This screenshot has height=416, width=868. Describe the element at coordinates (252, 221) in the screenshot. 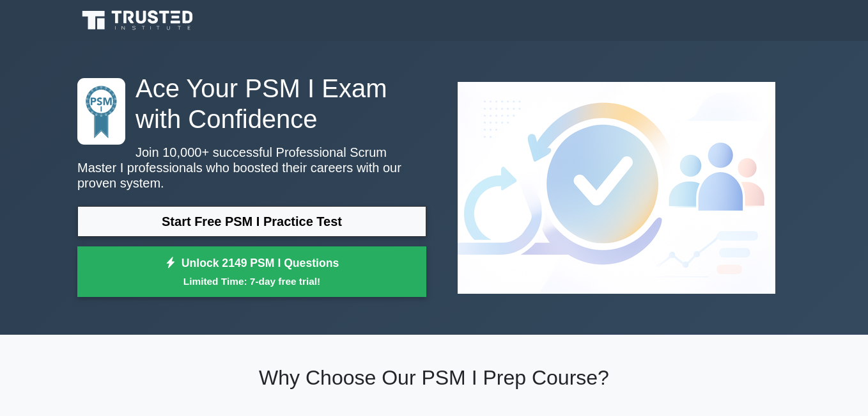

I see `a: Start Free PSM I Practice Test` at that location.